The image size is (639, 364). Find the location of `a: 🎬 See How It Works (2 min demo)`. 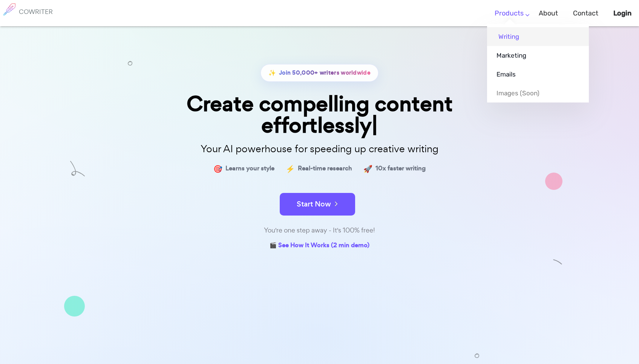

a: 🎬 See How It Works (2 min demo) is located at coordinates (319, 245).